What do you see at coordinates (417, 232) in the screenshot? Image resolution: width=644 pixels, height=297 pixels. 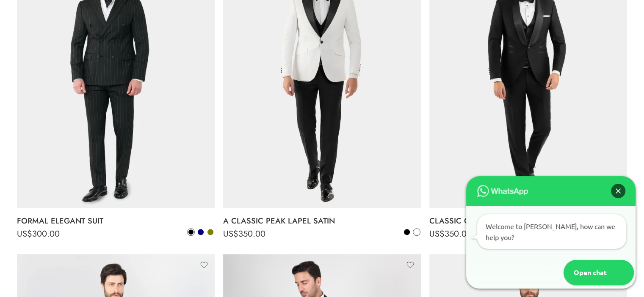 I see `a: White` at bounding box center [417, 232].